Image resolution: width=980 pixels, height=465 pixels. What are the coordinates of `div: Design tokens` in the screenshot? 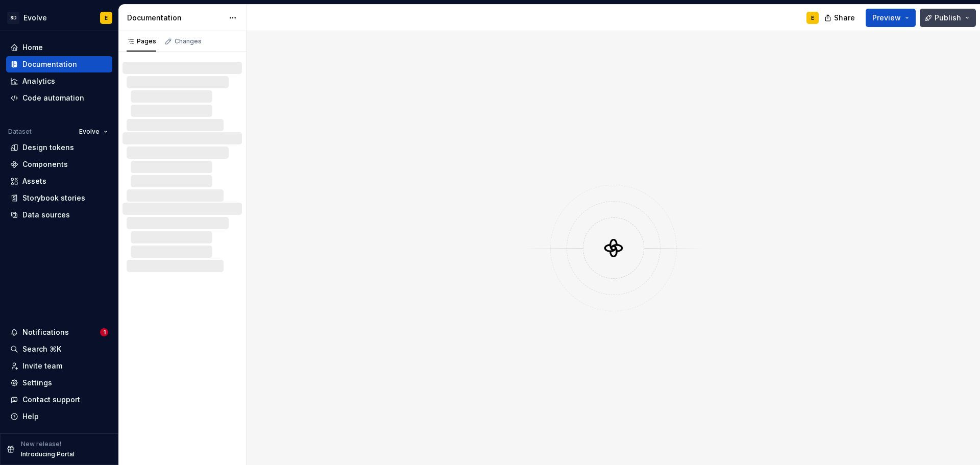 It's located at (48, 147).